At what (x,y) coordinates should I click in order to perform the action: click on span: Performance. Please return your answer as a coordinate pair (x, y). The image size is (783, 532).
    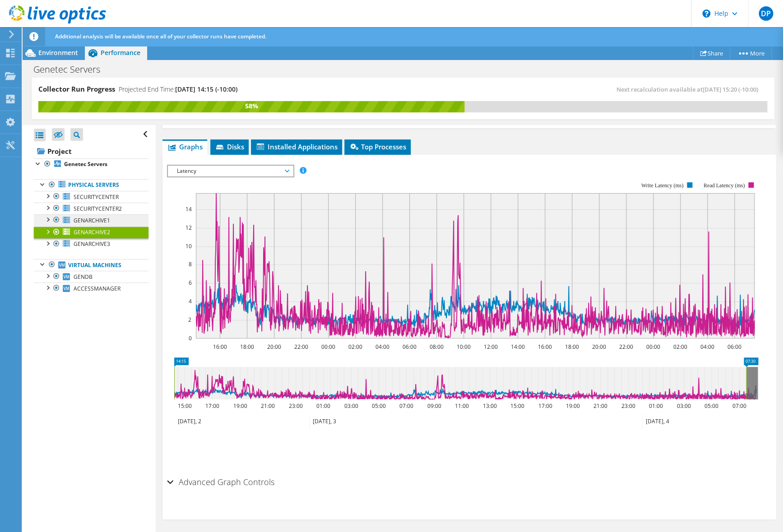
    Looking at the image, I should click on (121, 53).